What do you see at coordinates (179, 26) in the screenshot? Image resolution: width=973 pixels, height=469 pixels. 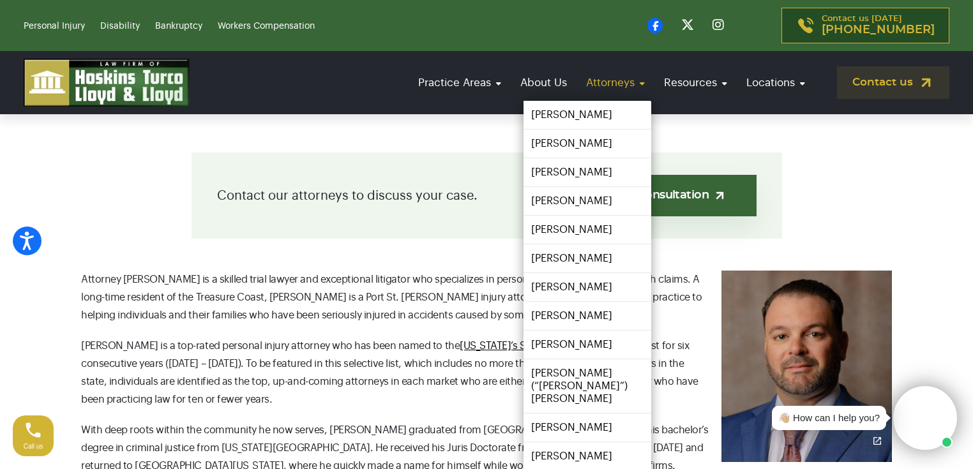 I see `a: Bankruptcy` at bounding box center [179, 26].